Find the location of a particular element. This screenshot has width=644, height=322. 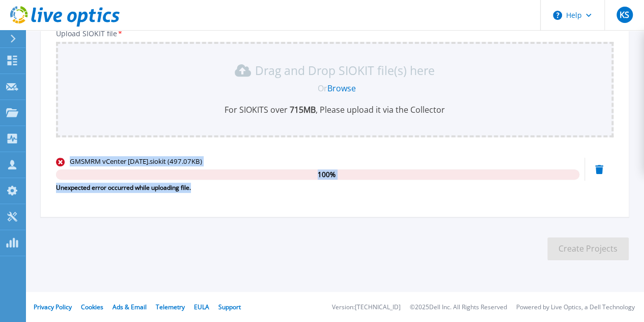

div: Drag and Drop SIOKIT file(s) here OrBrowseFor SIOKITS over 715MB, Please upload it via the Collector is located at coordinates (335, 89).